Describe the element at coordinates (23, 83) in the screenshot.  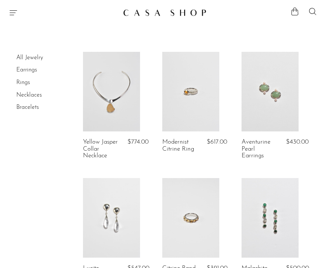
I see `a: Rings` at that location.